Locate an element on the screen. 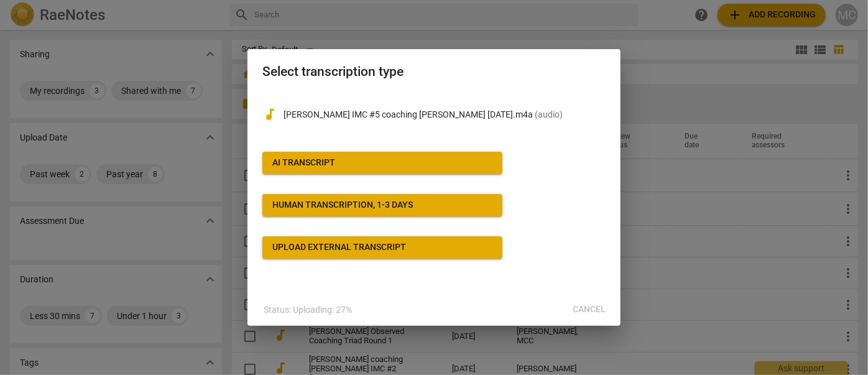  span: ( audio ) is located at coordinates (548, 114).